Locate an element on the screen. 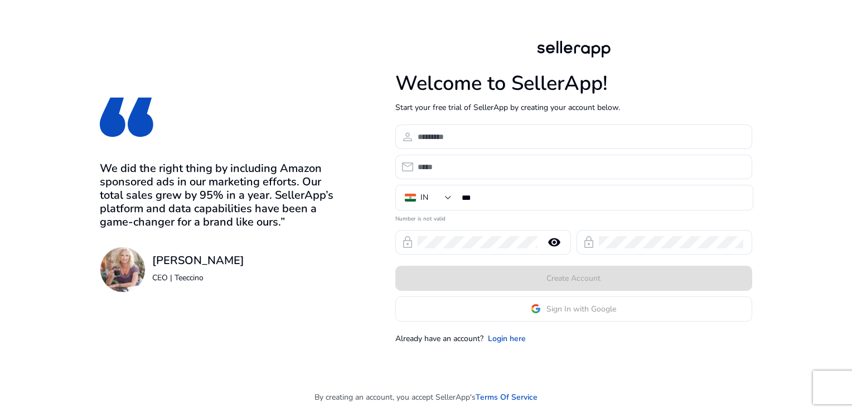 This screenshot has width=852, height=412. h1: Welcome to SellerApp! is located at coordinates (574, 83).